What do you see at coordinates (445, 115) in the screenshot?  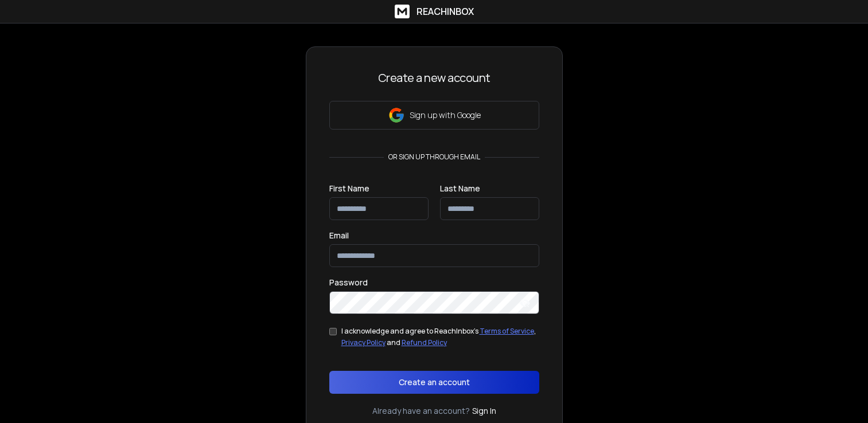 I see `p: Sign up with Google` at bounding box center [445, 115].